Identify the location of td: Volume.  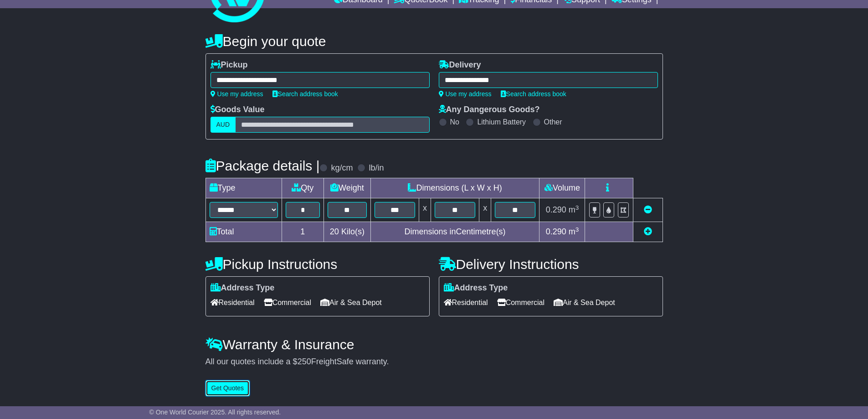
(562, 188).